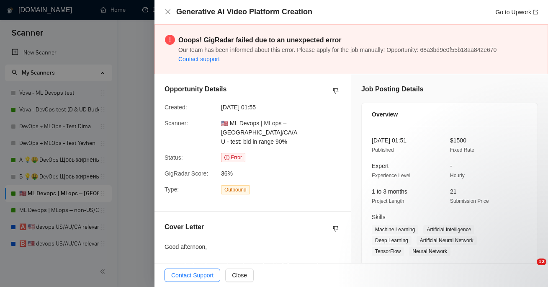  What do you see at coordinates (172, 189) in the screenshot?
I see `span: Type:` at bounding box center [172, 189].